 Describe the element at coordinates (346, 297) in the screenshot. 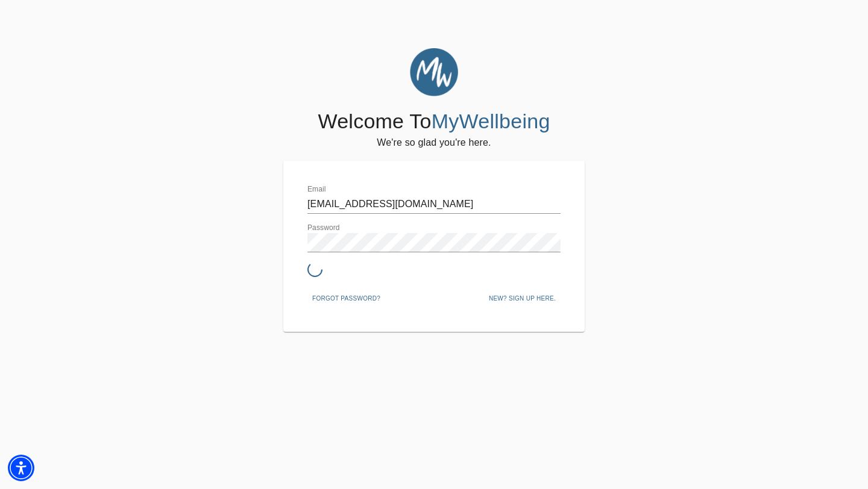

I see `a: Forgot password?` at that location.